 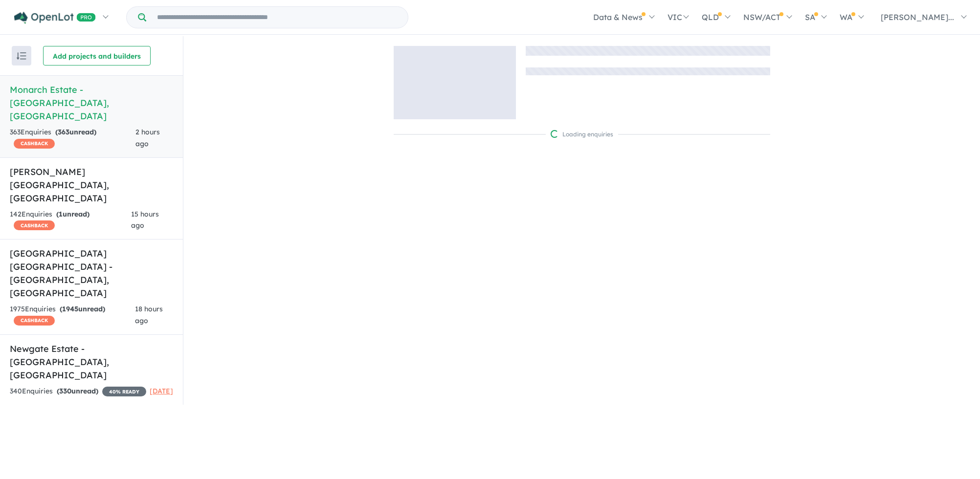 I want to click on div: 142 Enquir ies, so click(x=70, y=221).